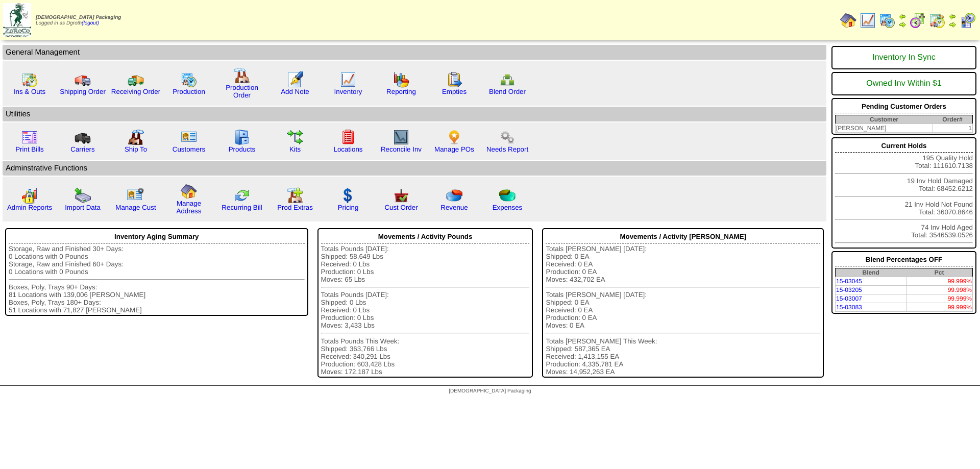  I want to click on td: Utilities, so click(415, 114).